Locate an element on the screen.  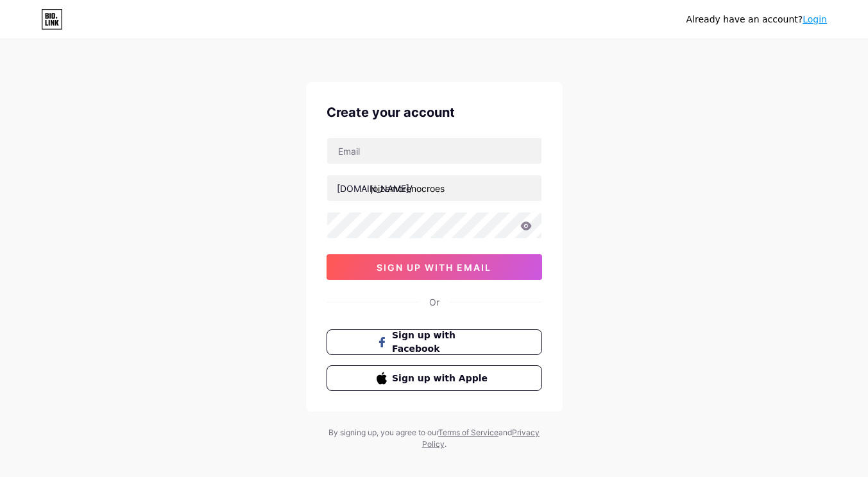
input: Email is located at coordinates (434, 151).